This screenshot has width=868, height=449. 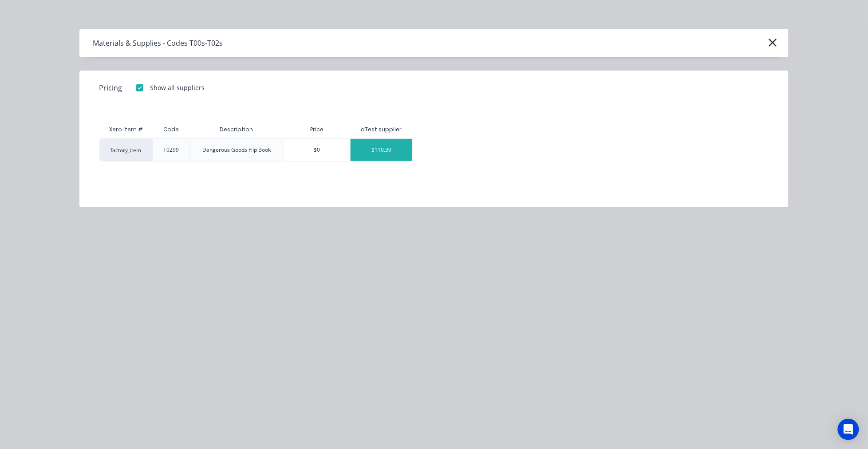 I want to click on div: T0299, so click(x=170, y=150).